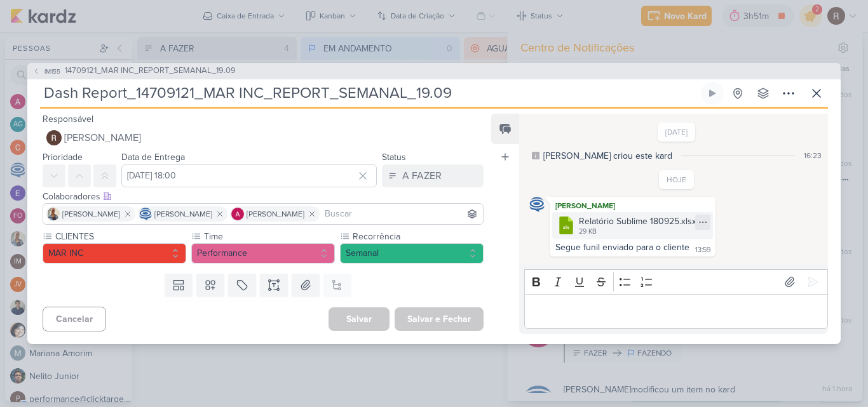 The width and height of the screenshot is (868, 407). What do you see at coordinates (120, 237) in the screenshot?
I see `label: CLIENTES` at bounding box center [120, 237].